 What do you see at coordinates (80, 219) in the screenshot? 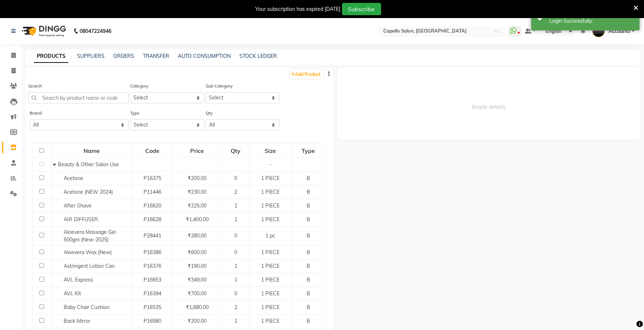
I see `span: AIR DIFFUSER` at bounding box center [80, 219].